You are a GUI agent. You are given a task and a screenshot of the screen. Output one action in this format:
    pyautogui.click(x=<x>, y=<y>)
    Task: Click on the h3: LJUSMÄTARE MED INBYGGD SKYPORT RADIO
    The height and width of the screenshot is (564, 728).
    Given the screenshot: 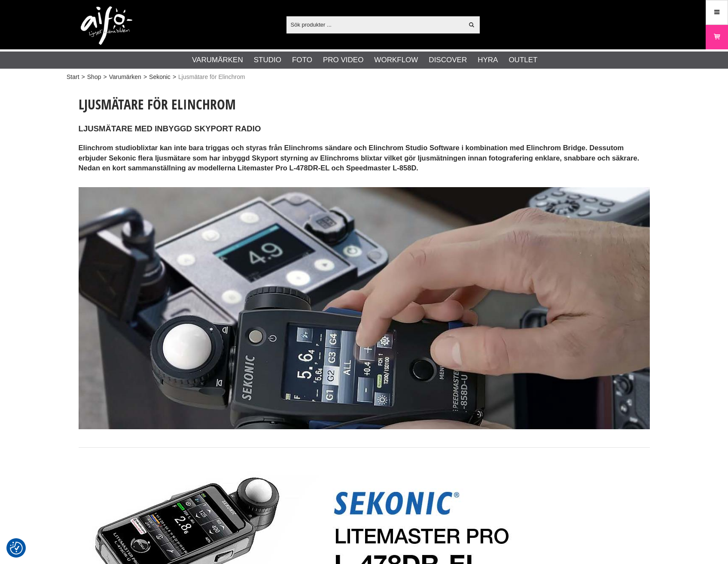 What is the action you would take?
    pyautogui.click(x=364, y=129)
    